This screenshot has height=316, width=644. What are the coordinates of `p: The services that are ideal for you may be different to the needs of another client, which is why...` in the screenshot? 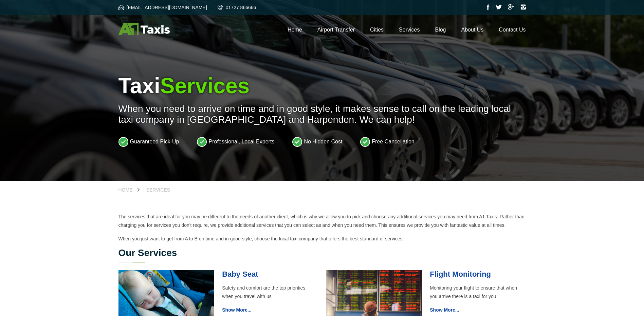 It's located at (322, 221).